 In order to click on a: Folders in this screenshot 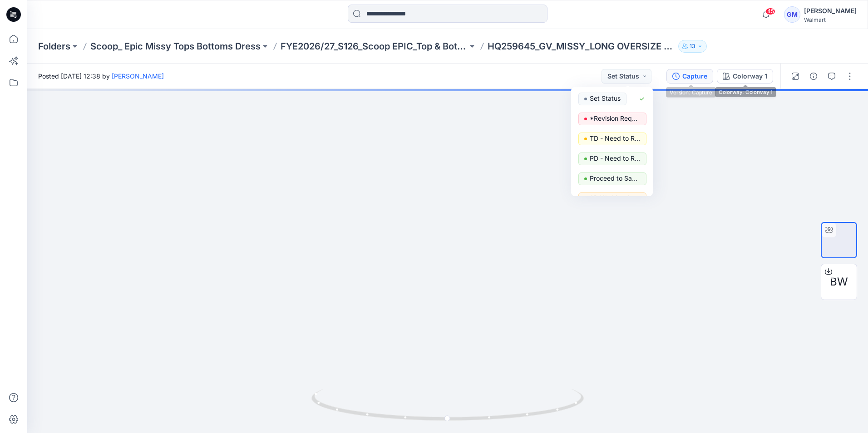, I will do `click(54, 46)`.